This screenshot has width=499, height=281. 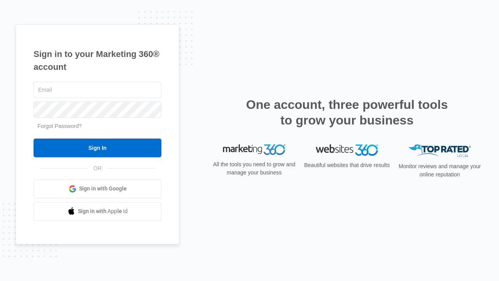 What do you see at coordinates (103, 188) in the screenshot?
I see `span: Sign in with Google` at bounding box center [103, 188].